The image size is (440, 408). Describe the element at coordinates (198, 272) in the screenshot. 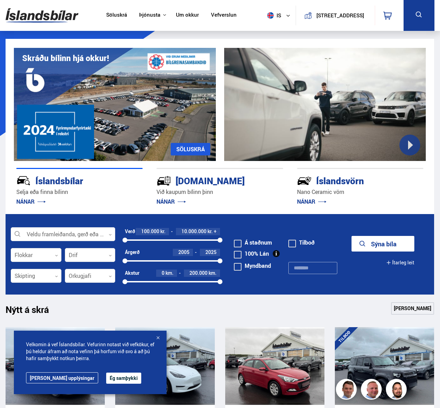

I see `span: 200.000` at that location.